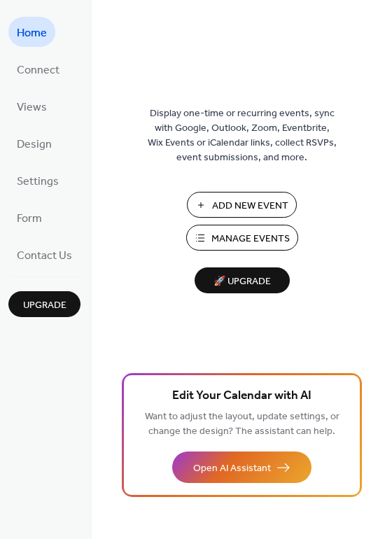 This screenshot has width=392, height=539. Describe the element at coordinates (241, 204) in the screenshot. I see `button: Add New Event` at that location.